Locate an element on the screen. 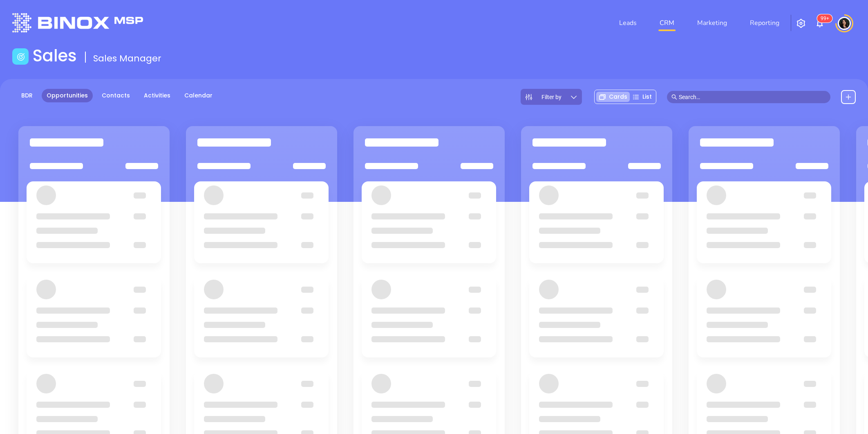  a: Calendar is located at coordinates (198, 95).